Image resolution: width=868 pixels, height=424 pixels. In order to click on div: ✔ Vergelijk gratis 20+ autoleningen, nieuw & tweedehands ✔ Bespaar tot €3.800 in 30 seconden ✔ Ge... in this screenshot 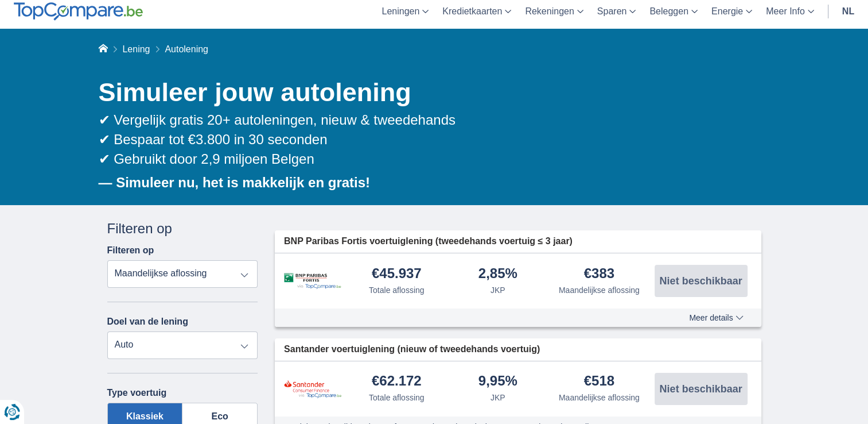, I will do `click(430, 140)`.